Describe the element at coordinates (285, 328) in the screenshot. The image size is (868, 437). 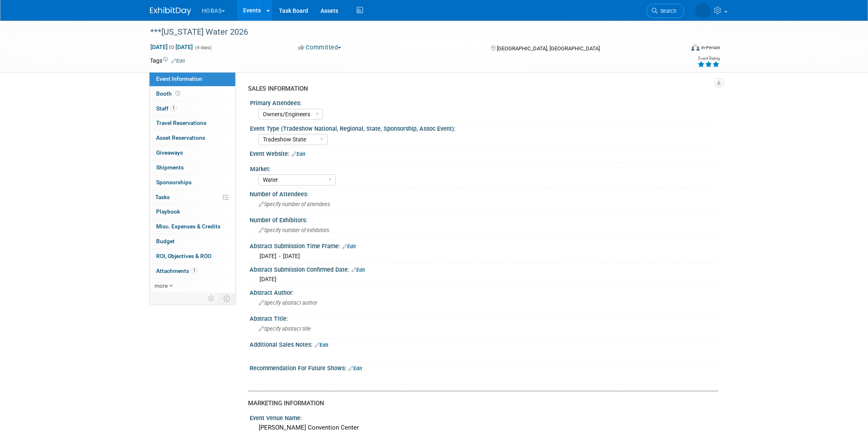
I see `span: Specify abstract title` at that location.